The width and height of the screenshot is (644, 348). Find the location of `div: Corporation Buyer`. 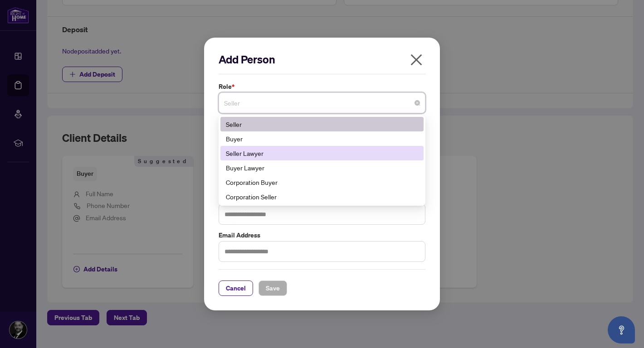

div: Corporation Buyer is located at coordinates (322, 182).